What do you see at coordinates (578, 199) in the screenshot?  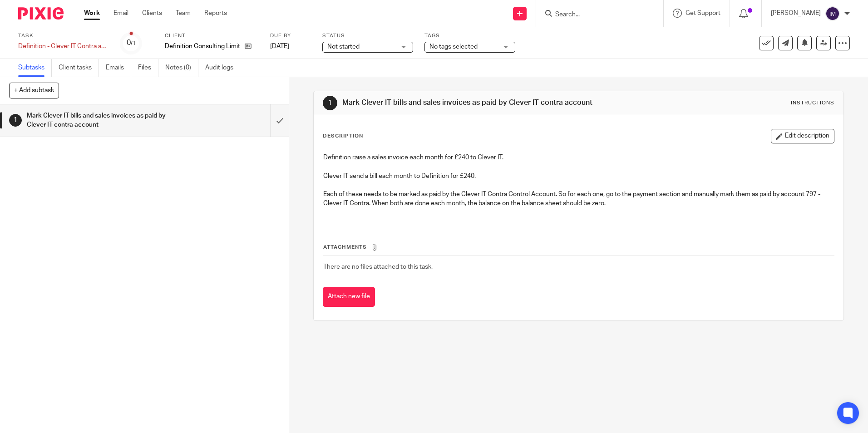 I see `p: Each of these needs to be marked as paid by the Clever IT Contra Control Account. So for each one...` at bounding box center [578, 199].